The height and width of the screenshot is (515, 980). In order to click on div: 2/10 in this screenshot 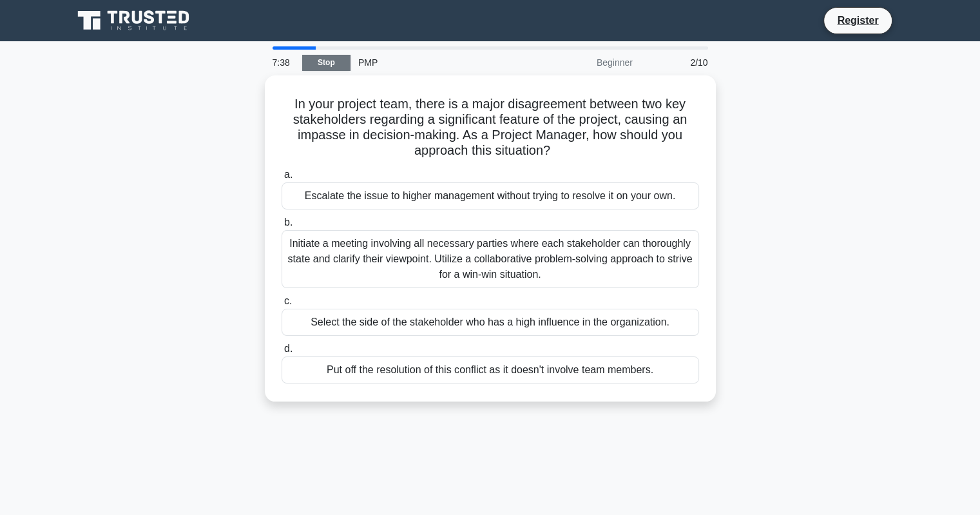, I will do `click(678, 62)`.